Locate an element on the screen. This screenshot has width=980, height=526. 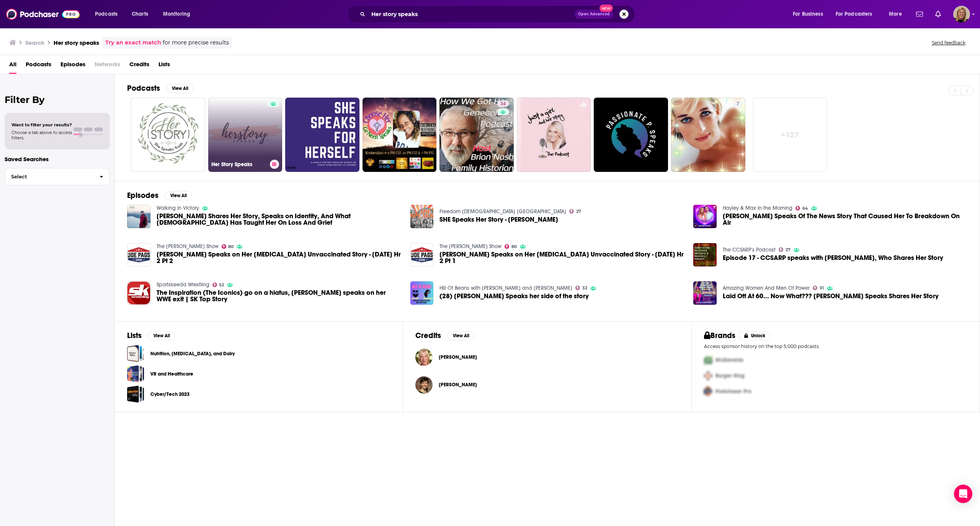
img: Rosanna Mangiarelli Speaks Of The News Story That Caused Her To Breakdown On Air is located at coordinates (705, 216).